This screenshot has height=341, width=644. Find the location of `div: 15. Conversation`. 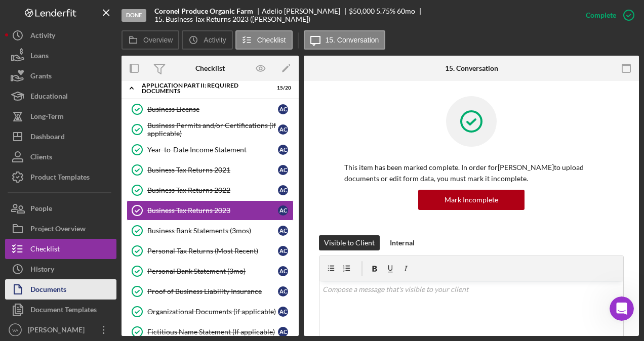

div: 15. Conversation is located at coordinates (471, 68).